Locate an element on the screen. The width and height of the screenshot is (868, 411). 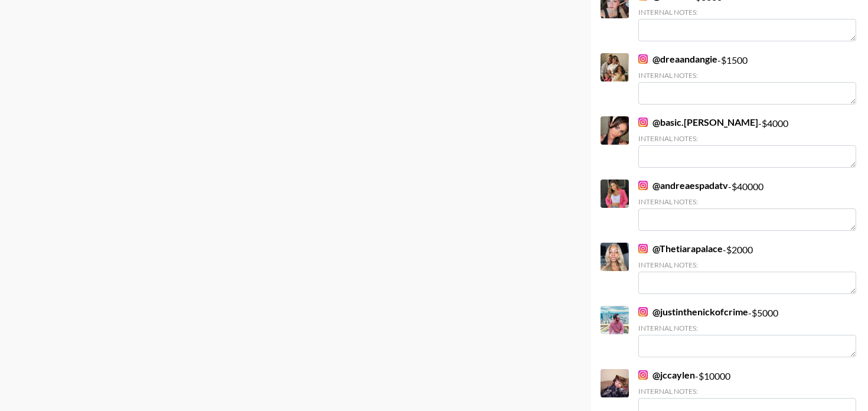
div: - $ 4000 is located at coordinates (747, 142).